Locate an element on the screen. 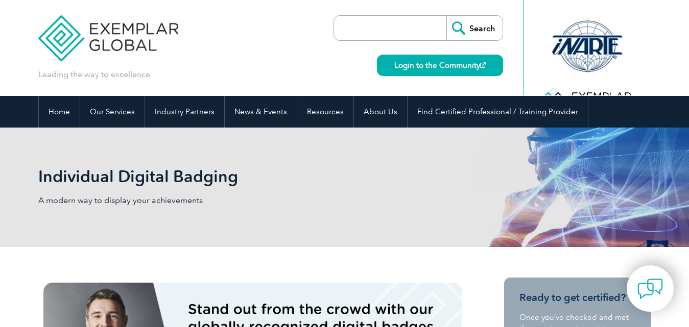 Image resolution: width=689 pixels, height=327 pixels. p: Leading the way to excellence is located at coordinates (94, 75).